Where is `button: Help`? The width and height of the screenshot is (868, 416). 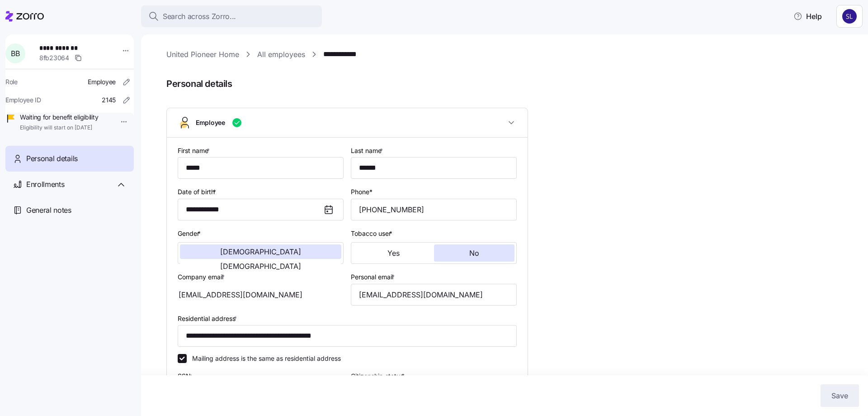 button: Help is located at coordinates (808, 16).